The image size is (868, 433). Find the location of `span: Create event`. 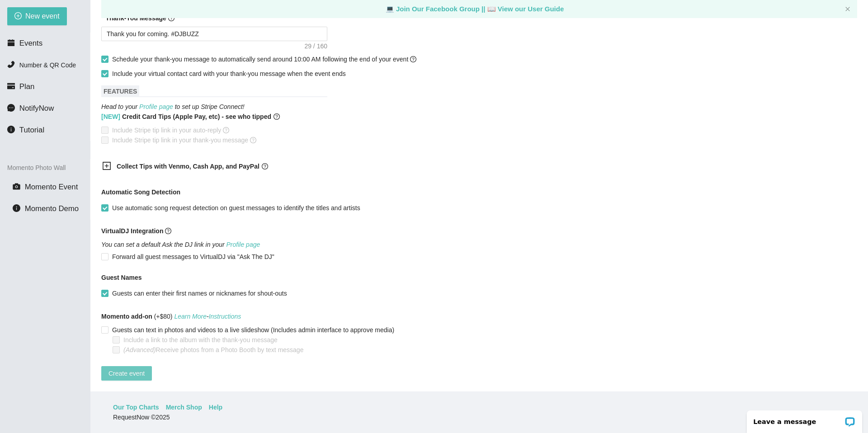

span: Create event is located at coordinates (127, 373).